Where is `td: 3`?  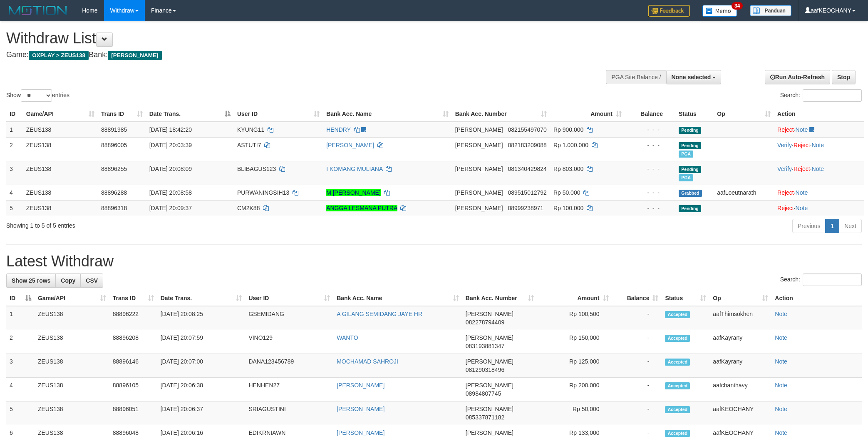 td: 3 is located at coordinates (15, 172).